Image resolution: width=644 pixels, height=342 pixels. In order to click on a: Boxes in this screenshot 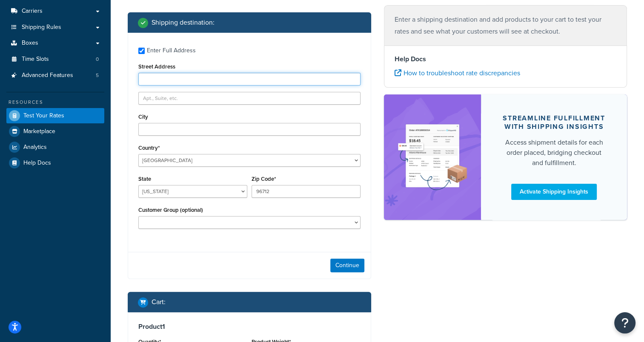, I will do `click(55, 43)`.